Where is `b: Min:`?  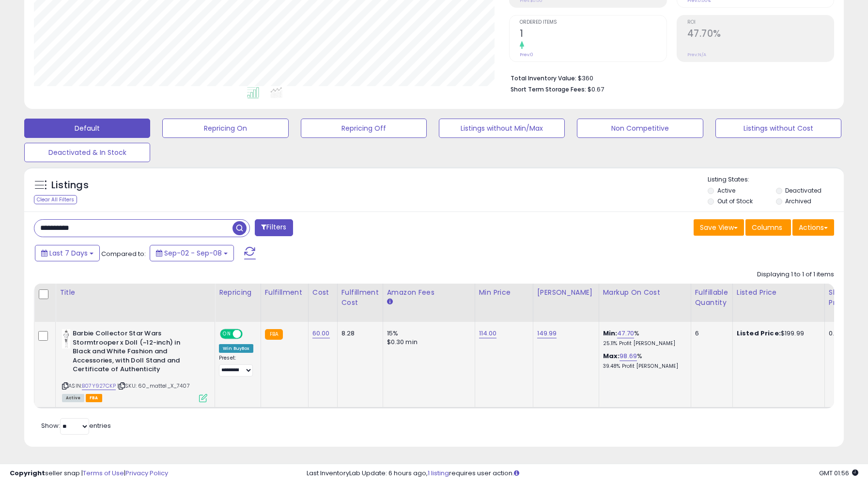
b: Min: is located at coordinates (610, 333).